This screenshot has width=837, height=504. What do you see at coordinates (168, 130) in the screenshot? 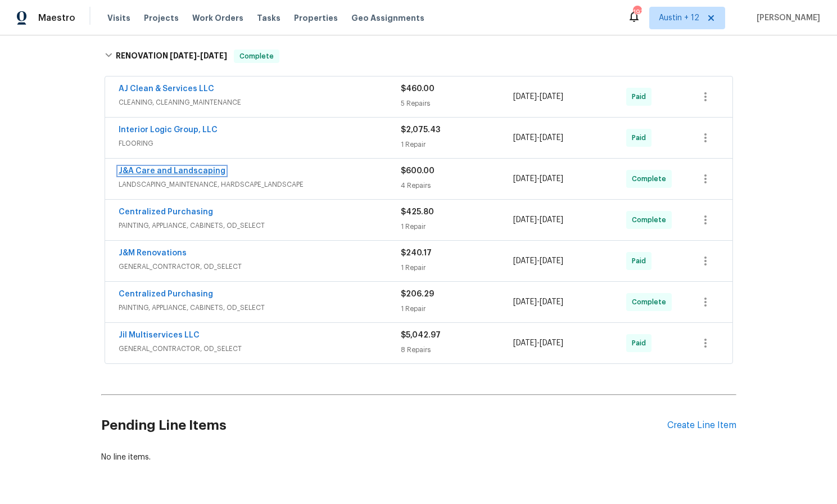
I see `a: Interior Logic Group, LLC` at bounding box center [168, 130].